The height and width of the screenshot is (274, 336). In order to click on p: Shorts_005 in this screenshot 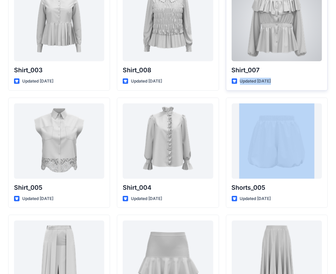, I will do `click(277, 187)`.